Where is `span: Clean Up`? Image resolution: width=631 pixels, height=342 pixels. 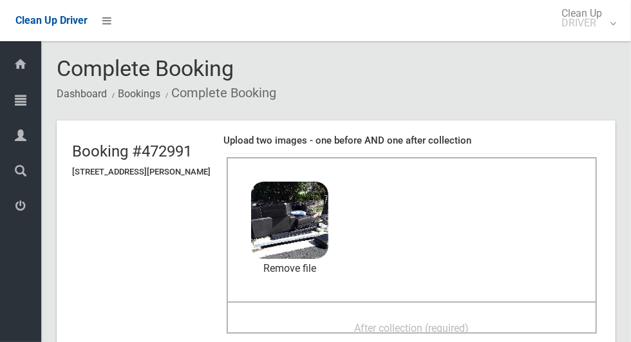 span: Clean Up is located at coordinates (585, 18).